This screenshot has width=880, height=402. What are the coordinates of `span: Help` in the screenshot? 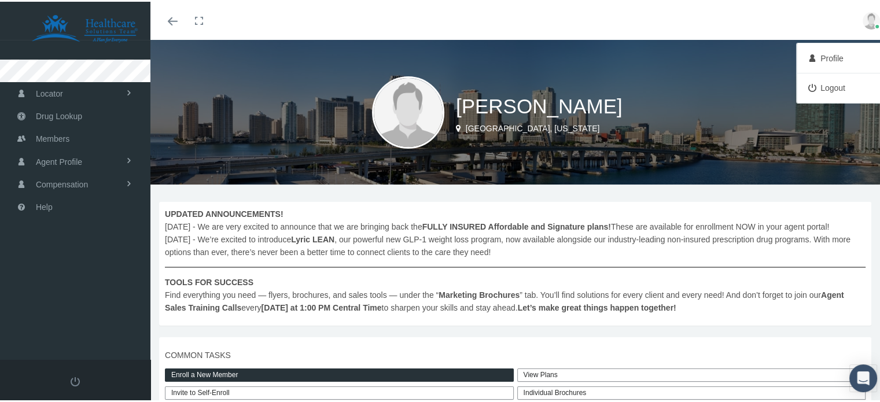 It's located at (44, 205).